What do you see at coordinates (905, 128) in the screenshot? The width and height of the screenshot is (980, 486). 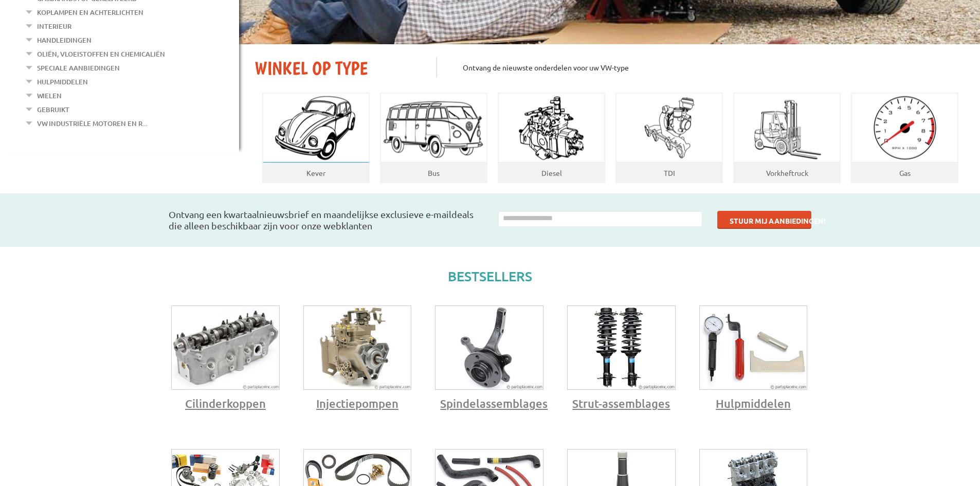 I see `img: Gas` at bounding box center [905, 128].